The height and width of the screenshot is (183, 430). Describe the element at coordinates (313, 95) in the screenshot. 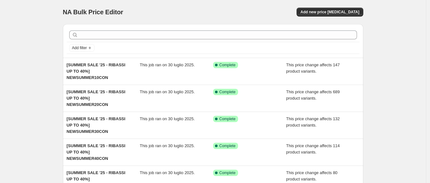

I see `span: This price change affects 689 product variants.` at that location.